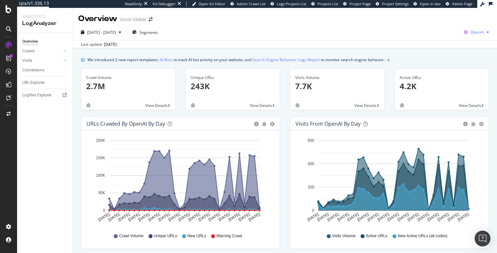  Describe the element at coordinates (328, 124) in the screenshot. I see `div: Visits from OpenAI by day` at that location.